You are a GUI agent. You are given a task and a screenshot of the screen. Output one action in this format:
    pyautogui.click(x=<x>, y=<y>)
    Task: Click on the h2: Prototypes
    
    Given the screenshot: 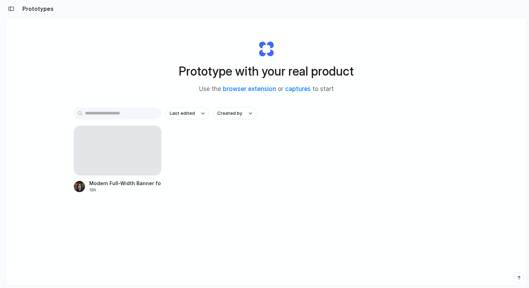 What is the action you would take?
    pyautogui.click(x=36, y=9)
    